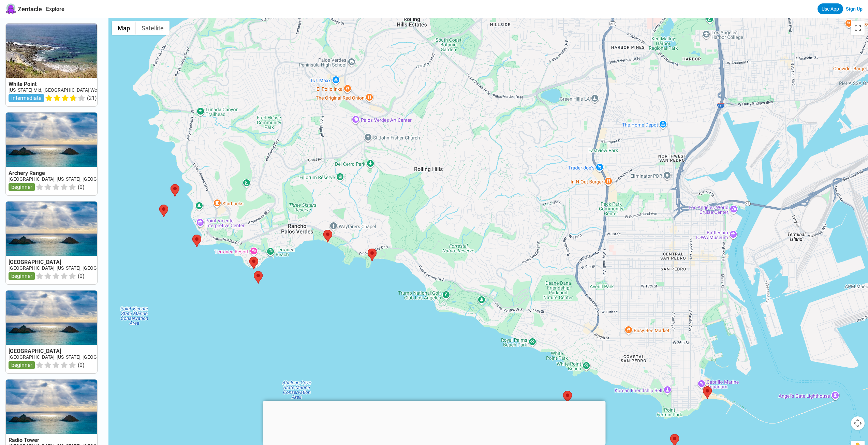 The image size is (868, 445). What do you see at coordinates (124, 28) in the screenshot?
I see `button: Show street map` at bounding box center [124, 28].